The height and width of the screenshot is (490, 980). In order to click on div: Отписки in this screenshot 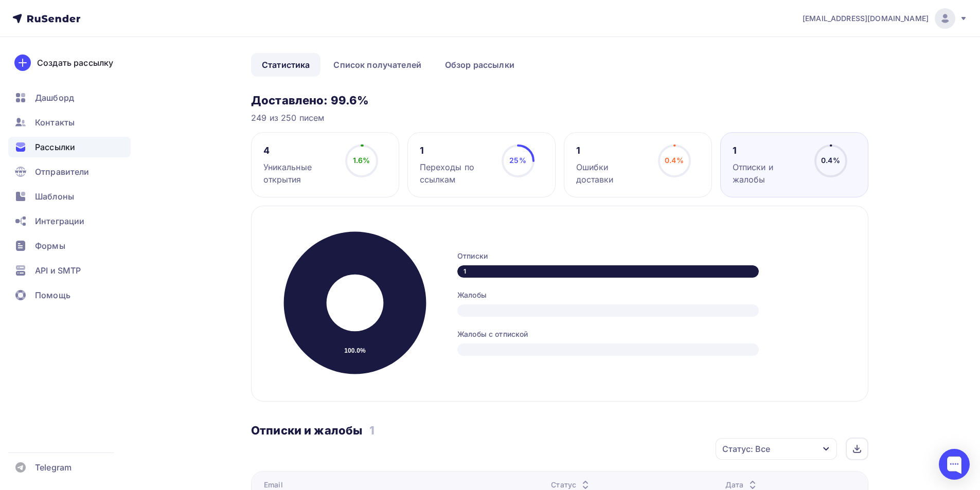, I will do `click(652, 256)`.